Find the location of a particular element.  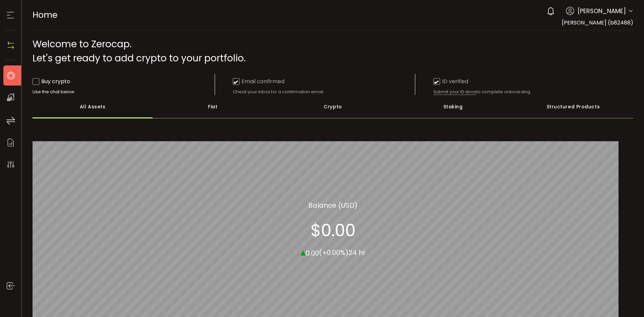

div: ID verified is located at coordinates (451, 81).